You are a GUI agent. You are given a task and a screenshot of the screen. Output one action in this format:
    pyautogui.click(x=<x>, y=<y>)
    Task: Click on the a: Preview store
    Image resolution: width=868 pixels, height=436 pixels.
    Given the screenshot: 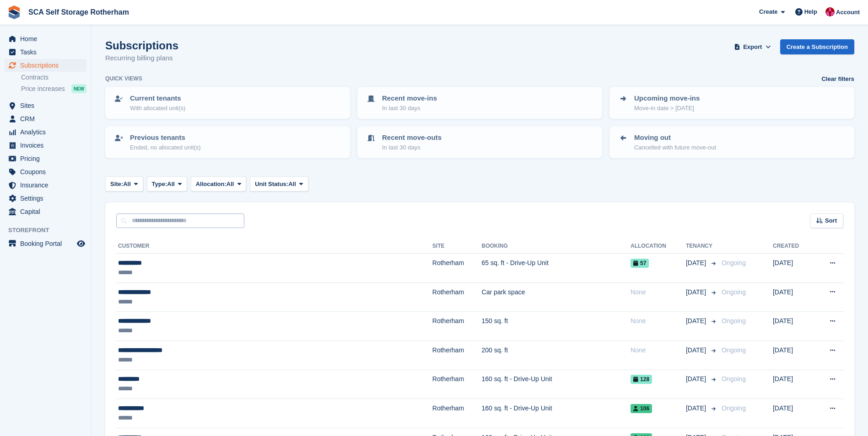 What is the action you would take?
    pyautogui.click(x=81, y=244)
    